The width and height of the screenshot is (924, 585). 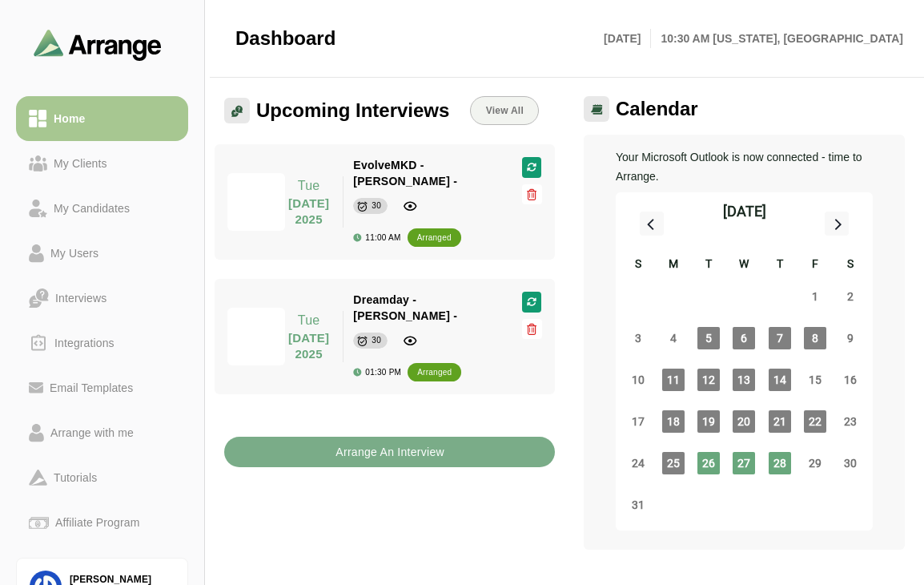 What do you see at coordinates (97, 523) in the screenshot?
I see `div: Affiliate Program` at bounding box center [97, 523].